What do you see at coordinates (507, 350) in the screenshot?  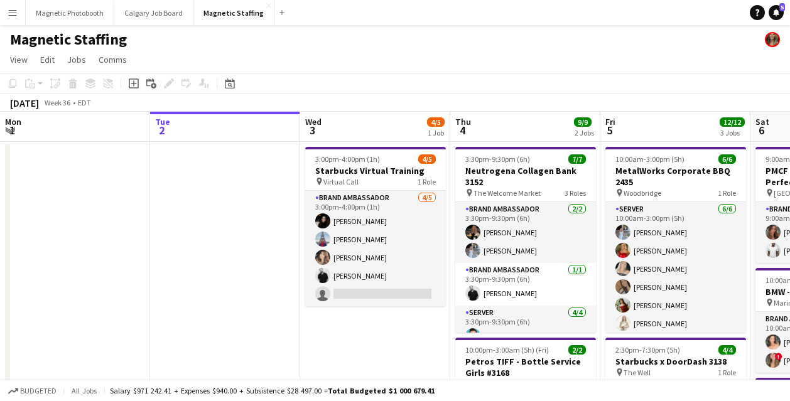 I see `span: 10:00pm-3:00am (5h) (Fri)` at bounding box center [507, 350].